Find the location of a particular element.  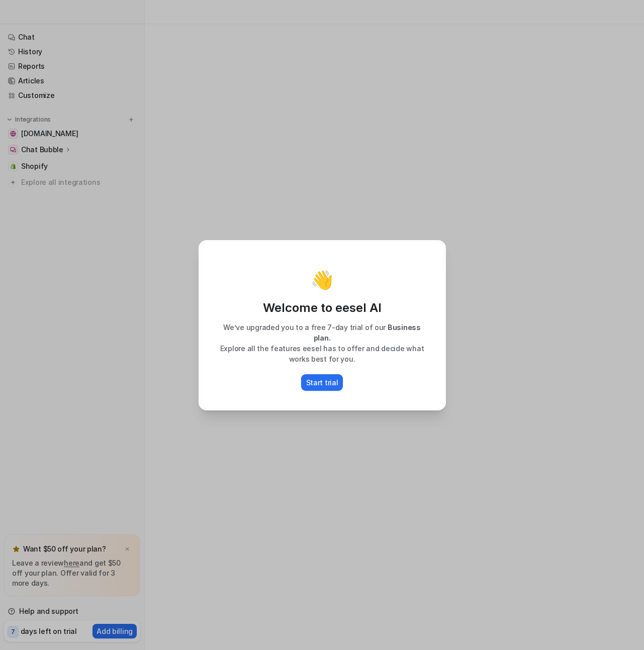

p: Welcome to eesel AI is located at coordinates (323, 308).